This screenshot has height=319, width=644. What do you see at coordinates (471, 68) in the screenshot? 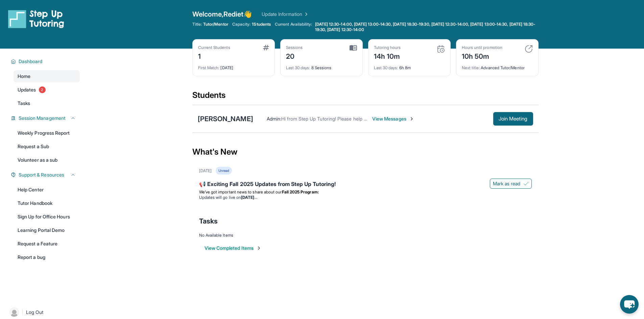
I see `span: Next title :` at bounding box center [471, 68].